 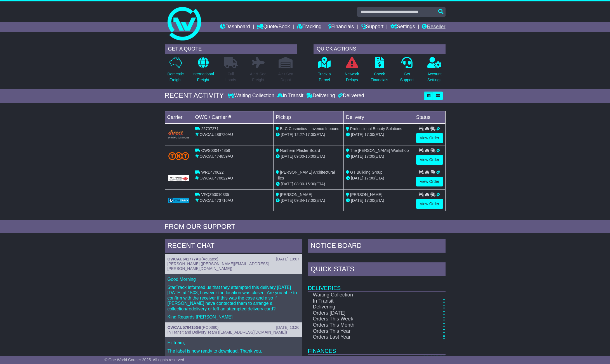 What do you see at coordinates (175, 77) in the screenshot?
I see `p: Domestic Freight` at bounding box center [175, 77].